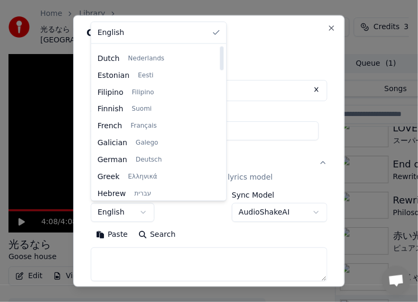 The image size is (418, 302). What do you see at coordinates (148, 160) in the screenshot?
I see `span: Deutsch` at bounding box center [148, 160].